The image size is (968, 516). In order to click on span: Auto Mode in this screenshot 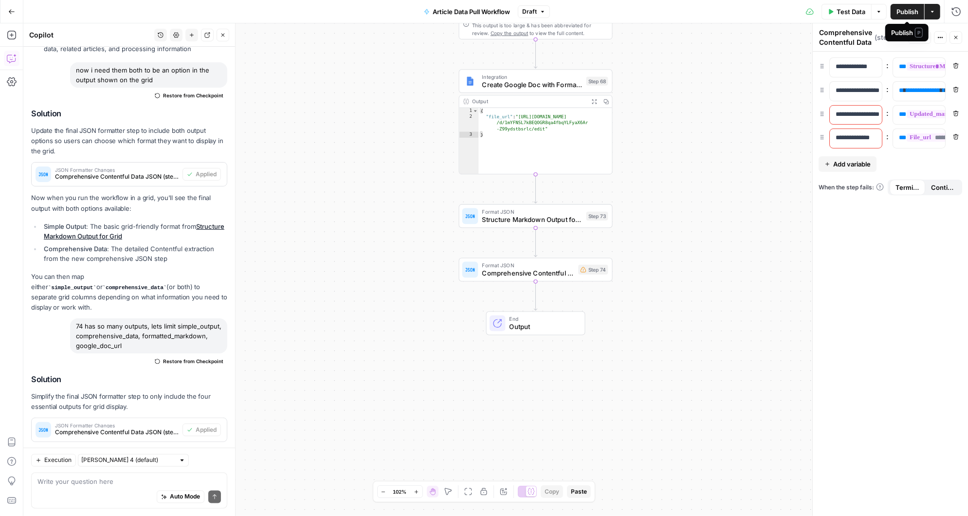, I will do `click(185, 497)`.